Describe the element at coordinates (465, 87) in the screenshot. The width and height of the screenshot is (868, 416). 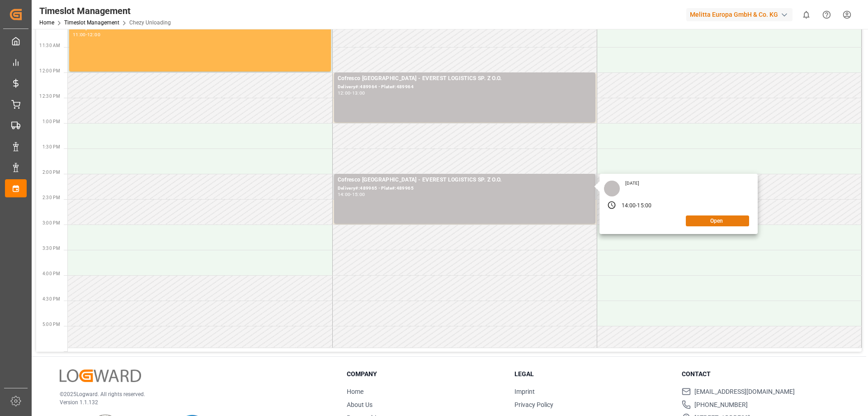
I see `div: Delivery#:489964 - Plate#:489964` at that location.